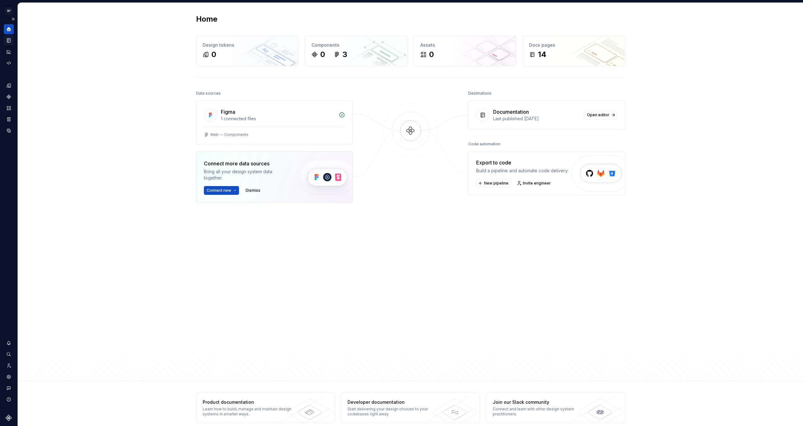 The width and height of the screenshot is (803, 426). What do you see at coordinates (9, 119) in the screenshot?
I see `div: Storybook stories` at bounding box center [9, 119].